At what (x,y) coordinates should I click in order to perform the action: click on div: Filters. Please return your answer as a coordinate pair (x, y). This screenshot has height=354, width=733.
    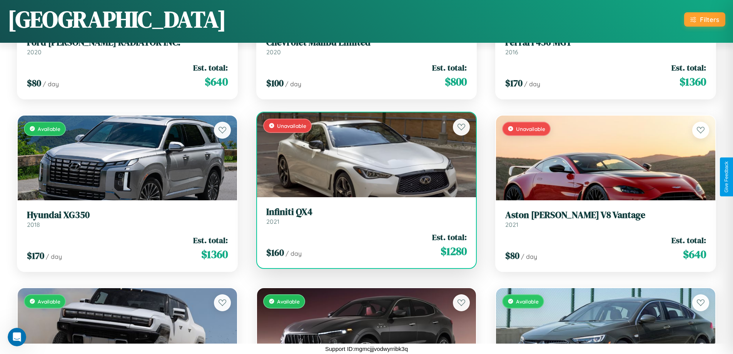
    Looking at the image, I should click on (709, 19).